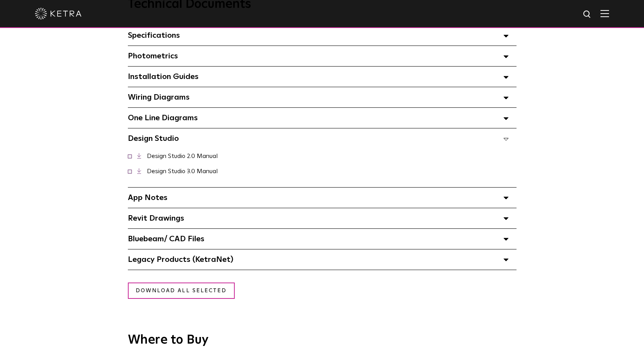 This screenshot has height=351, width=644. Describe the element at coordinates (587, 14) in the screenshot. I see `img: search icon` at that location.